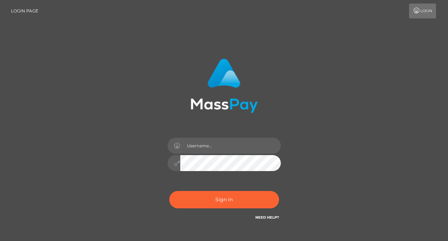  Describe the element at coordinates (231, 145) in the screenshot. I see `input: Username...` at that location.